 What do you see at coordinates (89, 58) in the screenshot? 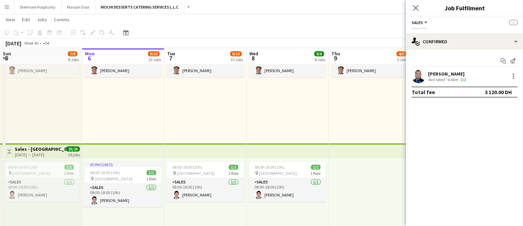
I see `span: 6` at bounding box center [89, 58].